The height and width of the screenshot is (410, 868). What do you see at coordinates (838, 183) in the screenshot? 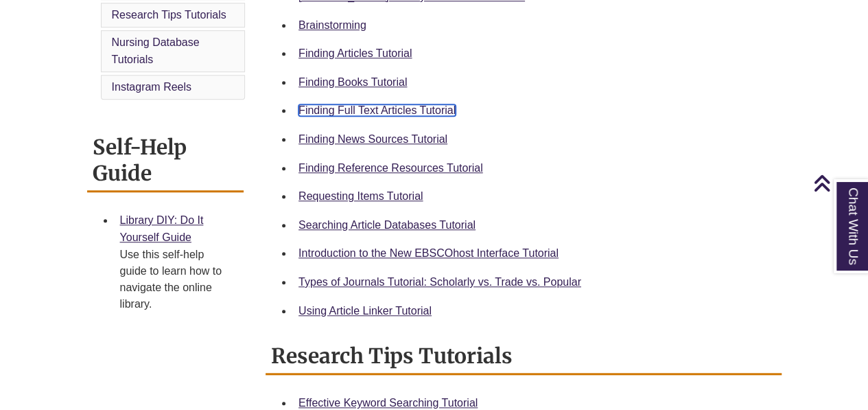
I see `a: Back to Top` at bounding box center [838, 183].